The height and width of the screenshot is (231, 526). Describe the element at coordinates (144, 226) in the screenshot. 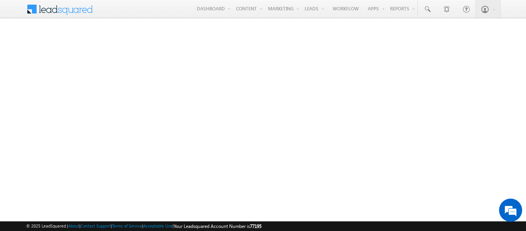

I see `span: © 2025 LeadSquared | | | | |` at that location.